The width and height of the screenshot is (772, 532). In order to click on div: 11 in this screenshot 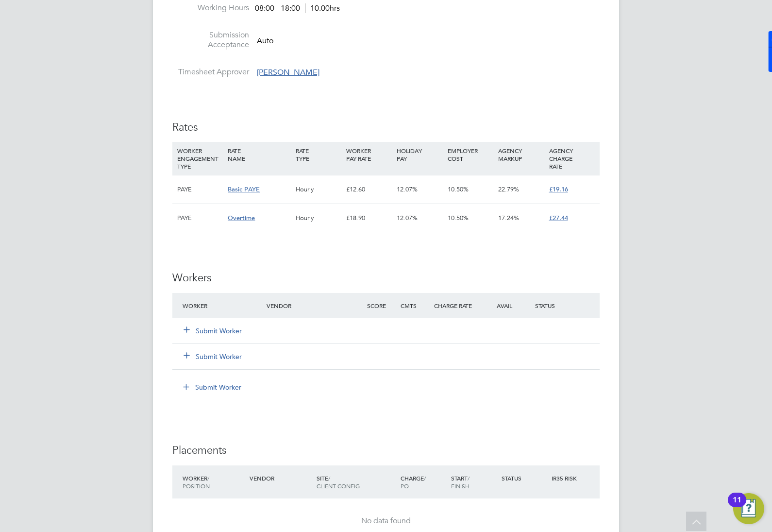, I will do `click(737, 505)`.